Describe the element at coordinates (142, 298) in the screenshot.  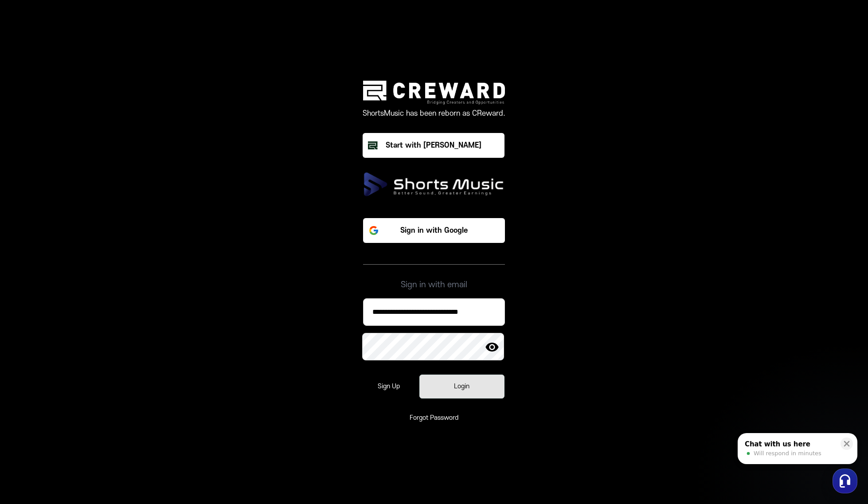
I see `span: Settings` at that location.